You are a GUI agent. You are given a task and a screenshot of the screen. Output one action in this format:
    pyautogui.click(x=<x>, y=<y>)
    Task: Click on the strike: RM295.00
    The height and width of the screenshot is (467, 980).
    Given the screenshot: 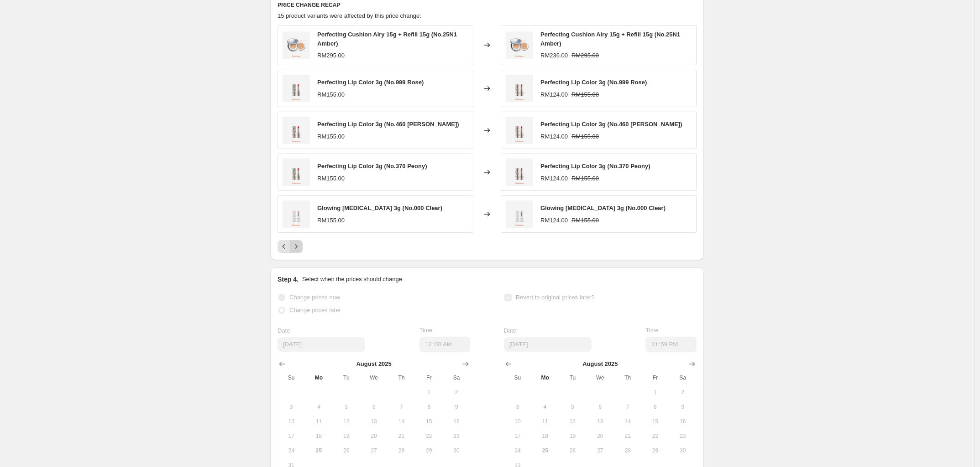 What is the action you would take?
    pyautogui.click(x=585, y=55)
    